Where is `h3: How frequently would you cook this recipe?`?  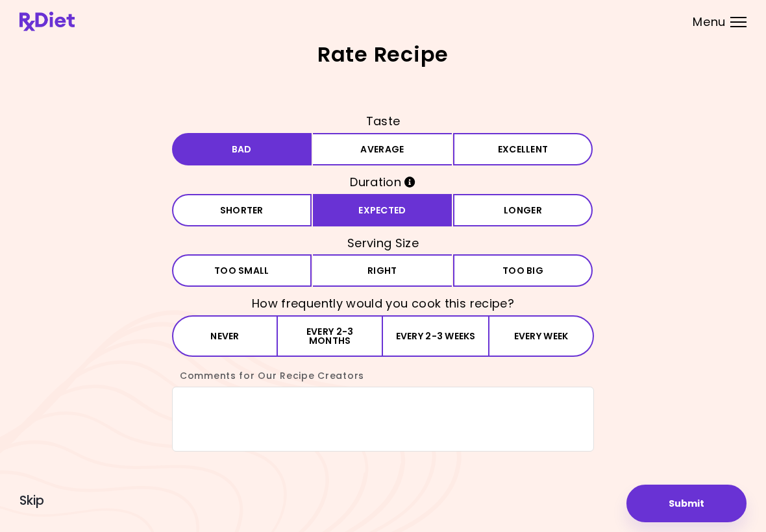 h3: How frequently would you cook this recipe? is located at coordinates (383, 303).